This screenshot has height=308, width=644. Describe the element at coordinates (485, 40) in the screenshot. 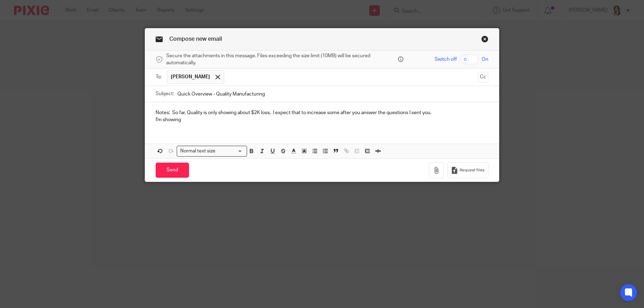

I see `a: Close this dialog window` at that location.